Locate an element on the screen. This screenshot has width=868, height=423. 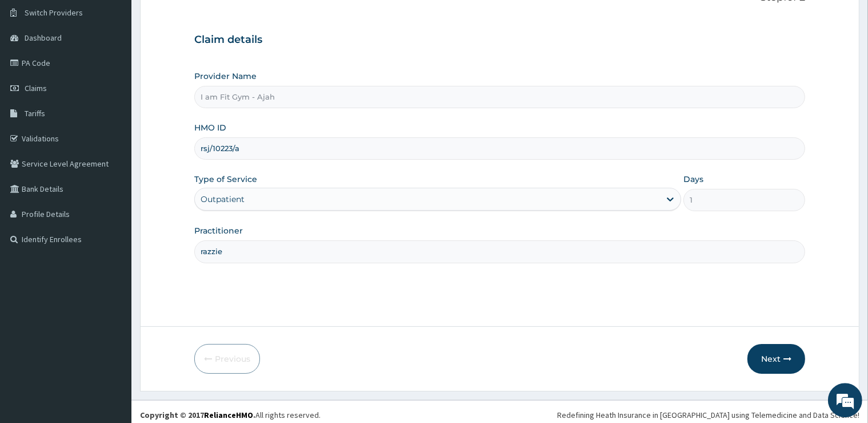
span: We're online! is located at coordinates (112, 191).